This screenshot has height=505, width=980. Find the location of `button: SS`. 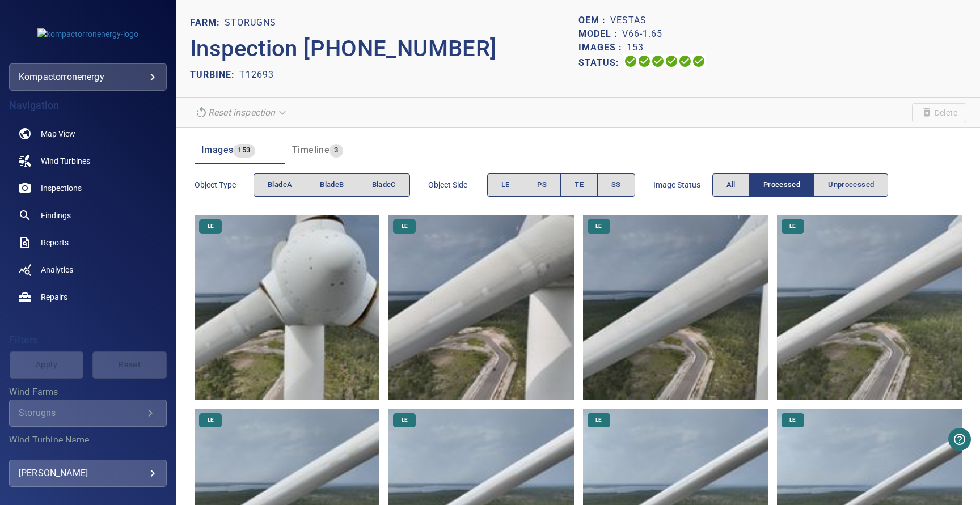

button: SS is located at coordinates (616, 185).